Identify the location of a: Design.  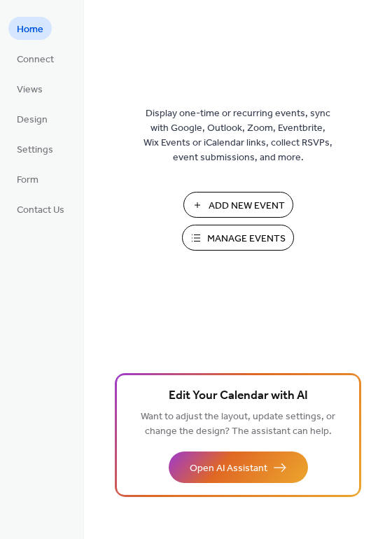
(32, 118).